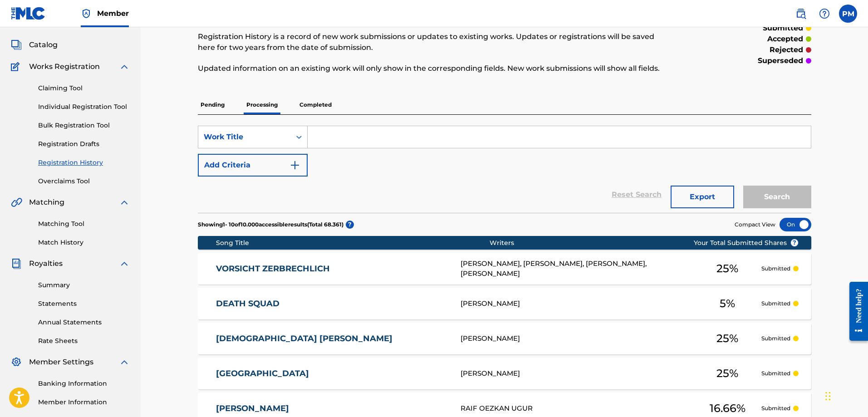  Describe the element at coordinates (270, 224) in the screenshot. I see `p: Showing 1 - 10 of 10.000 accessible results (Total 68.361 )` at that location.